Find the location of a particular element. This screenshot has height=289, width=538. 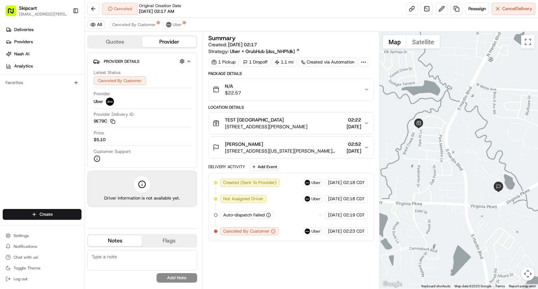

span: Knowledge Base is located at coordinates (32, 101).